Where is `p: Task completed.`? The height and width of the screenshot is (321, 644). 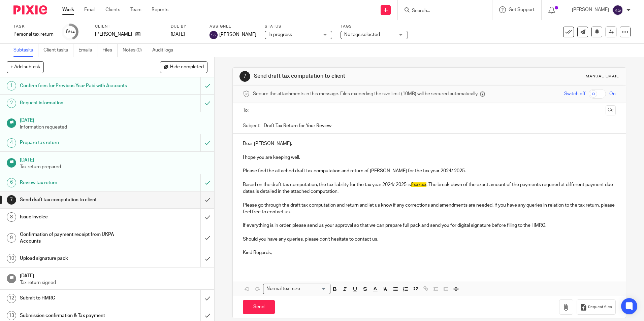
p: Task completed. is located at coordinates (594, 21).